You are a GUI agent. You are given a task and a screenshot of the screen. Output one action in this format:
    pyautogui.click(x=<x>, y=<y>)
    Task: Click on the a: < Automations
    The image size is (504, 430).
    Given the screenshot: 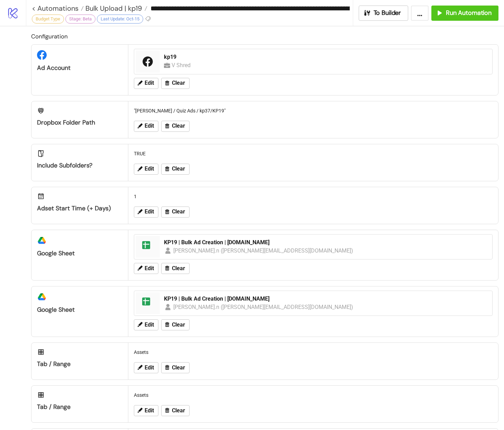 What is the action you would take?
    pyautogui.click(x=58, y=8)
    